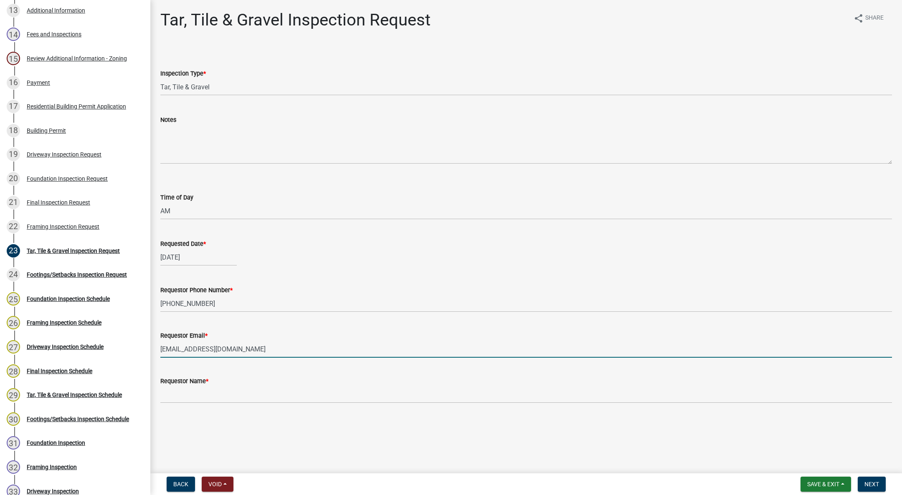  I want to click on div: 26, so click(13, 323).